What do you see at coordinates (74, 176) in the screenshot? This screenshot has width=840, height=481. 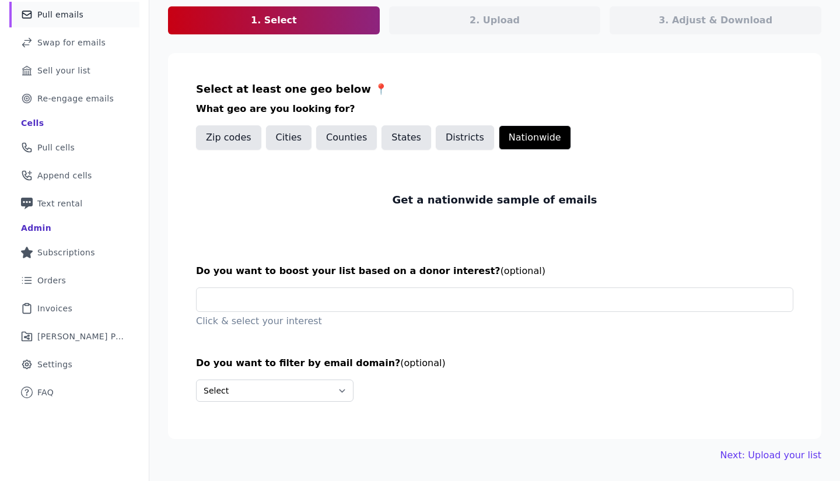 I see `a: Append cells` at bounding box center [74, 176].